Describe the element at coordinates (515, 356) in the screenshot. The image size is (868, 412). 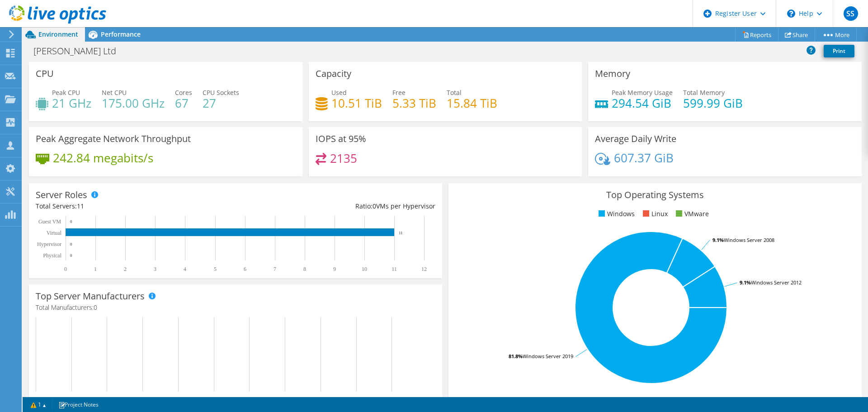
I see `tspan: 81.8%` at that location.